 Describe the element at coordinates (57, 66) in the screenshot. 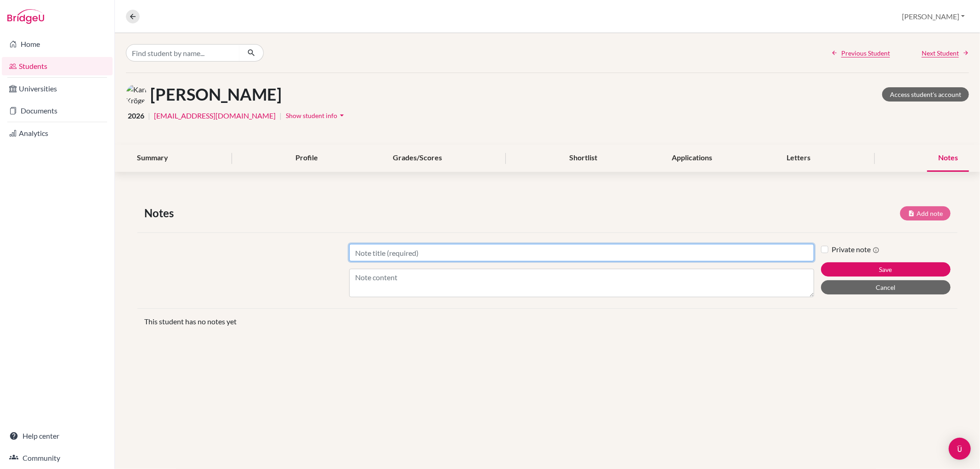

I see `a: Students` at that location.